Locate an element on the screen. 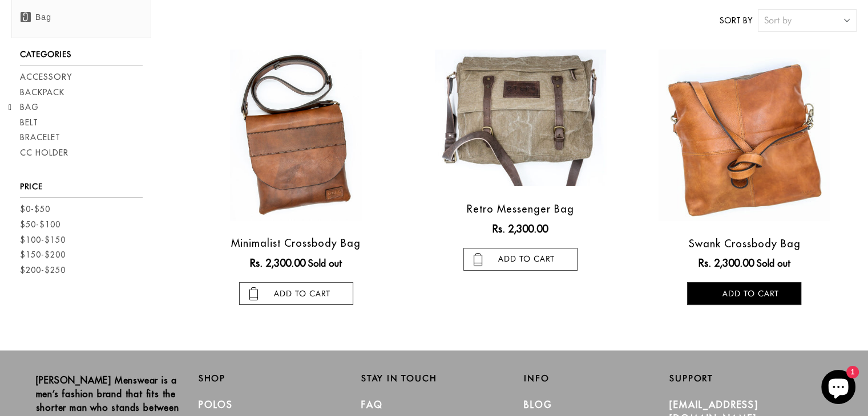 This screenshot has height=416, width=868. a: otero menswear minimalist crossbody leather bag is located at coordinates (296, 135).